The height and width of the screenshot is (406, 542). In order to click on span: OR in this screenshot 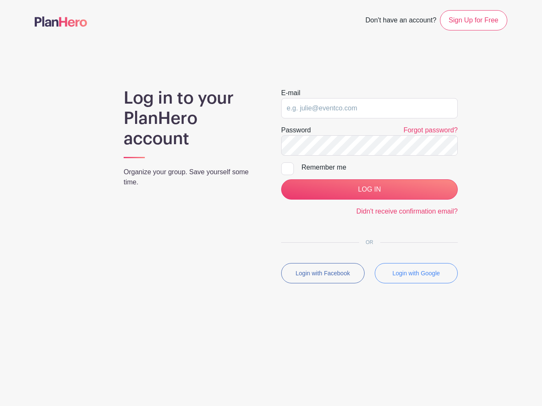, I will do `click(369, 242)`.